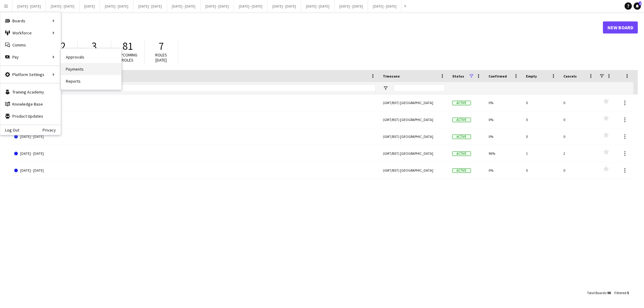 This screenshot has width=644, height=308. I want to click on a: Reports, so click(91, 81).